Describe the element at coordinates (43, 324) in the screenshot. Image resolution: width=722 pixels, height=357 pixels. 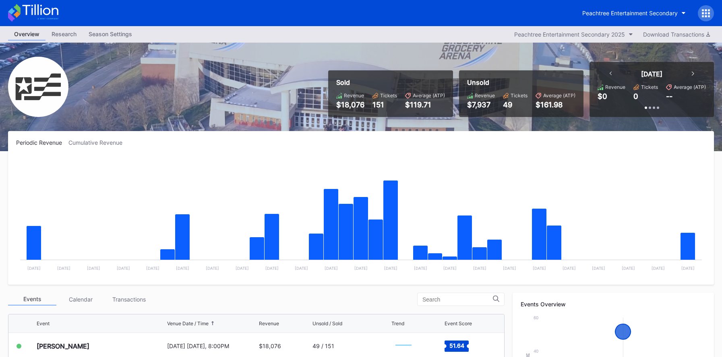
I see `div: Event` at that location.